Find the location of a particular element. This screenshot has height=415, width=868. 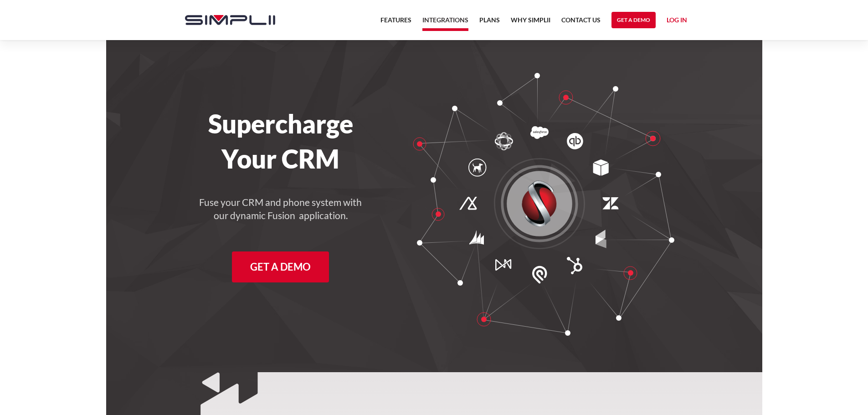

a: Integrations is located at coordinates (445, 23).